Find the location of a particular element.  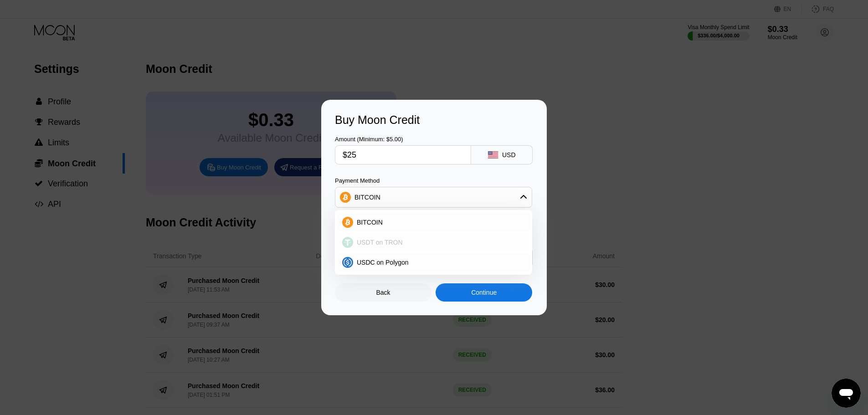

input: $0.00 is located at coordinates (403, 155).